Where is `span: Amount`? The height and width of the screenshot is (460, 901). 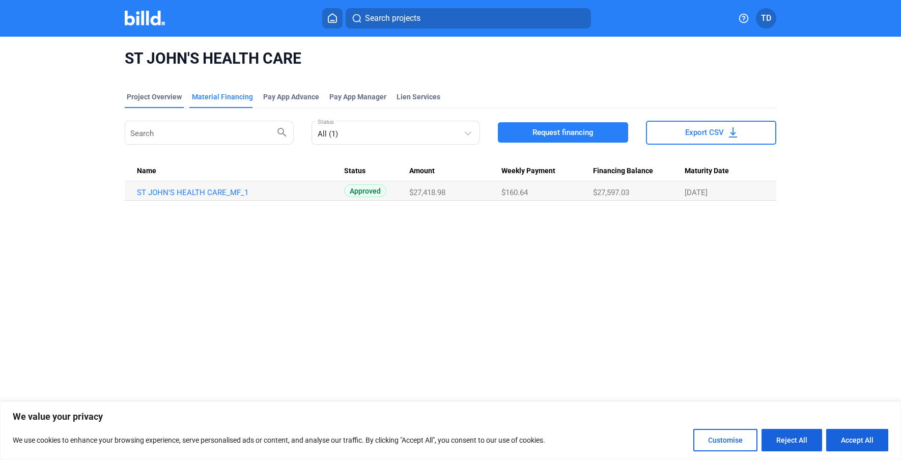
span: Amount is located at coordinates (422, 171).